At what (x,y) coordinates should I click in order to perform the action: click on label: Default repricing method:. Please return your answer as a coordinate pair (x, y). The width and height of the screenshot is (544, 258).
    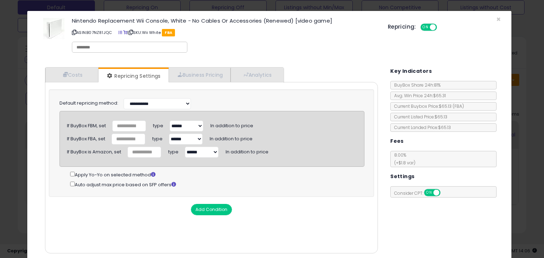
    Looking at the image, I should click on (89, 103).